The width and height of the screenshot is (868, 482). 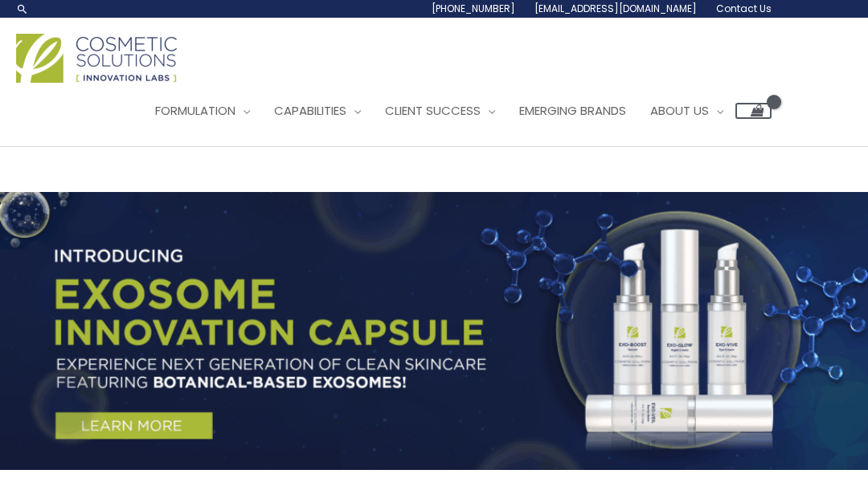 I want to click on a: View Shopping Cart, empty, so click(x=753, y=111).